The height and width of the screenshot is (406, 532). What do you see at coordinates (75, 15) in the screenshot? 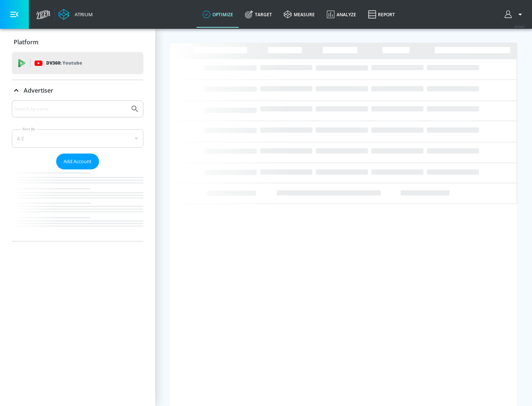
I see `a: Atrium` at bounding box center [75, 15].